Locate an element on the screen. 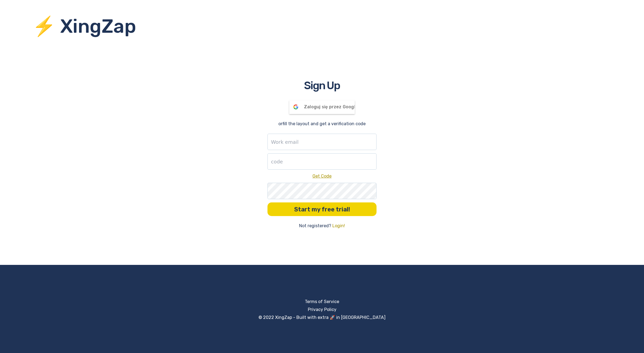 The width and height of the screenshot is (644, 353). button: Start my free trial! is located at coordinates (322, 209).